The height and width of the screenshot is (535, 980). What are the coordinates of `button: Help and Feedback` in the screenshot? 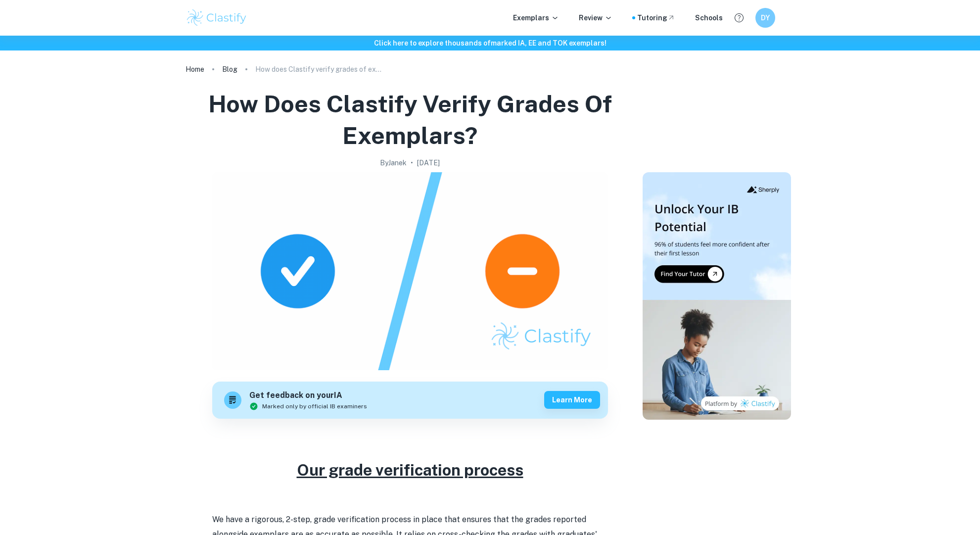 It's located at (739, 17).